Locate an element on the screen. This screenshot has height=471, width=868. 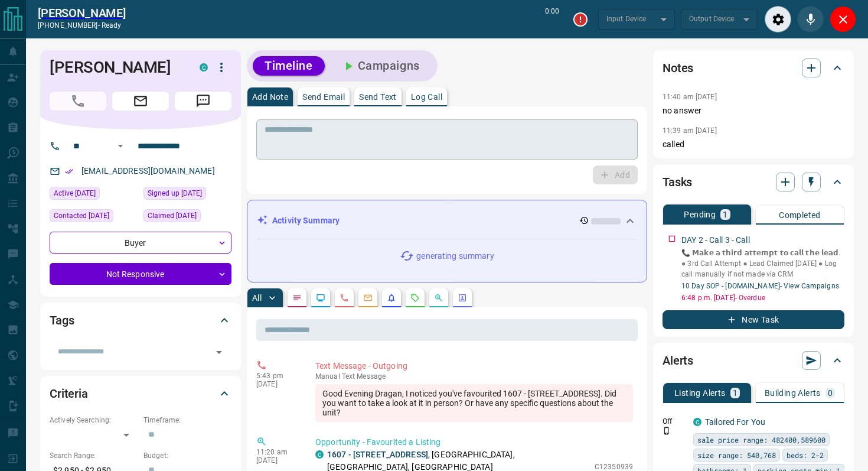
span: Email is located at coordinates (141, 101).